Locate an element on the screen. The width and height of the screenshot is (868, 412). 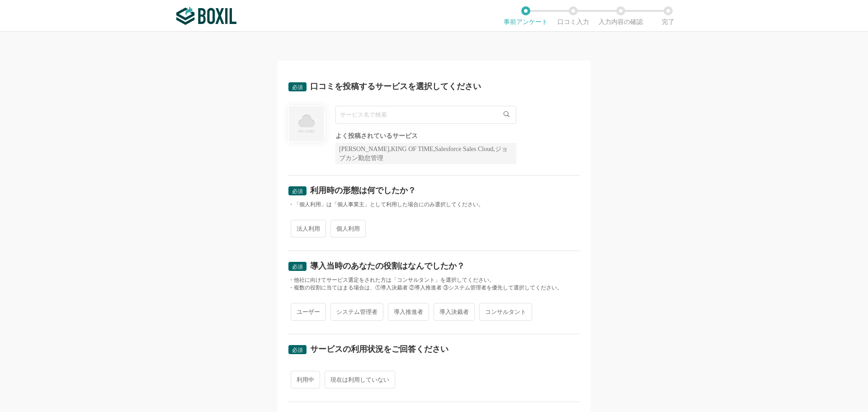
span: 導入決裁者 is located at coordinates (454, 312).